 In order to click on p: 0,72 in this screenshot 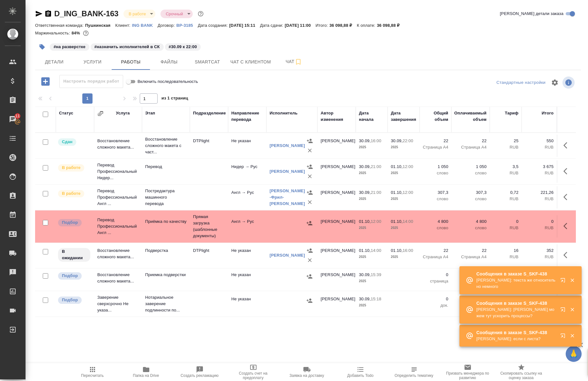, I will do `click(506, 192)`.